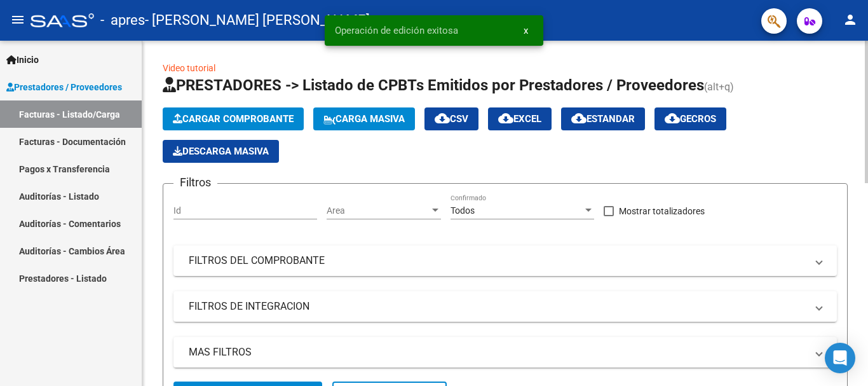  What do you see at coordinates (690, 119) in the screenshot?
I see `button: Gecros` at bounding box center [690, 119].